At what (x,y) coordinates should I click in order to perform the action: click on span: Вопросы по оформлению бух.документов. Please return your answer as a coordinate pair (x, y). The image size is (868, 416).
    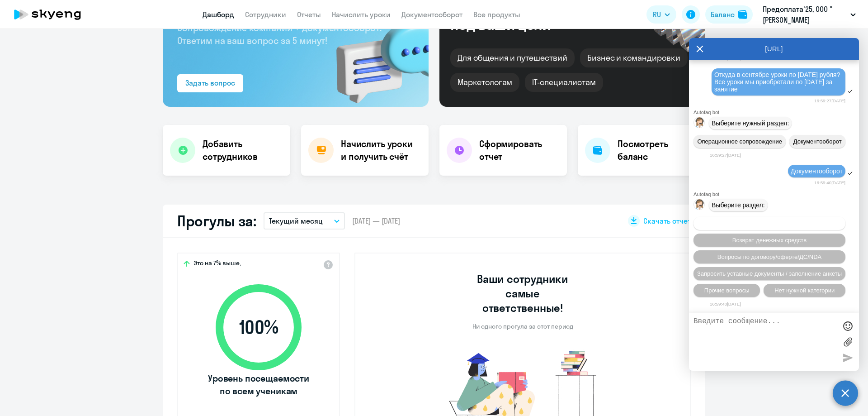
    Looking at the image, I should click on (770, 223).